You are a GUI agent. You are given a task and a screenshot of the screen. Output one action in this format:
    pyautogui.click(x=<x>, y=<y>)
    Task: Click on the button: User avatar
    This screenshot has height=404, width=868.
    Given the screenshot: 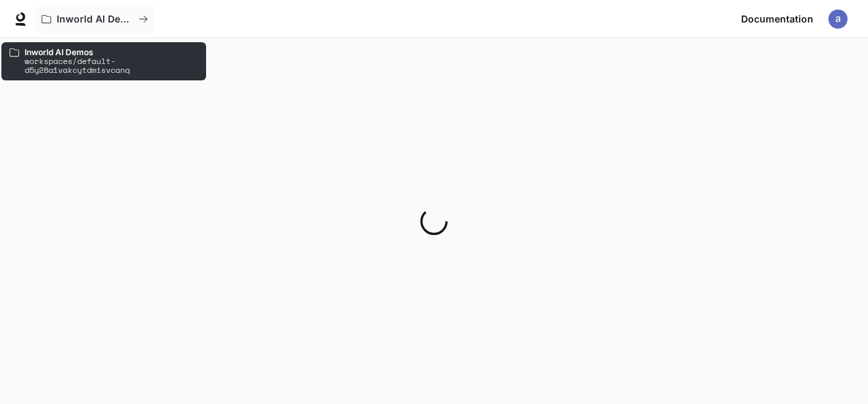 What is the action you would take?
    pyautogui.click(x=838, y=19)
    